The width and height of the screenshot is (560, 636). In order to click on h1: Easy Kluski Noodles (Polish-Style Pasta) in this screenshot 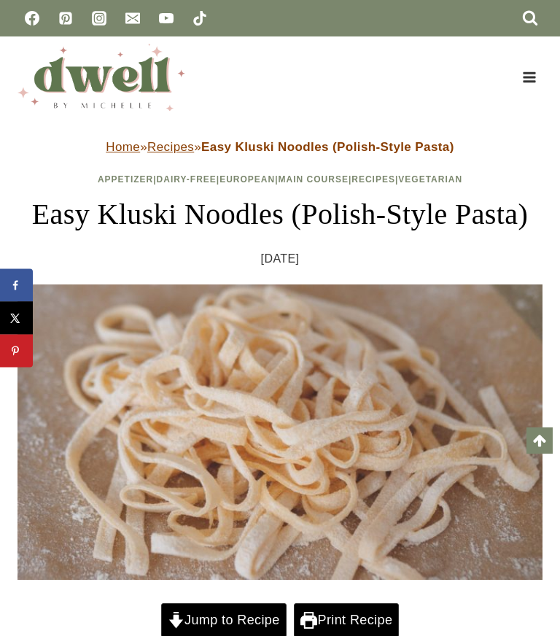, I will do `click(280, 215)`.